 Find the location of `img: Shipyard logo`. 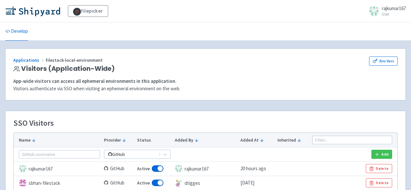

img: Shipyard logo is located at coordinates (32, 11).